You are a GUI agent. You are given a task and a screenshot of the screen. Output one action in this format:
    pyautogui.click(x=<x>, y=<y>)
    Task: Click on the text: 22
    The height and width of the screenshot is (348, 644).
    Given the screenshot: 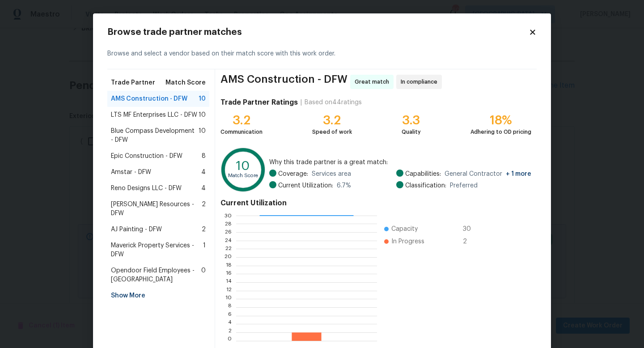 What is the action you would take?
    pyautogui.click(x=229, y=249)
    